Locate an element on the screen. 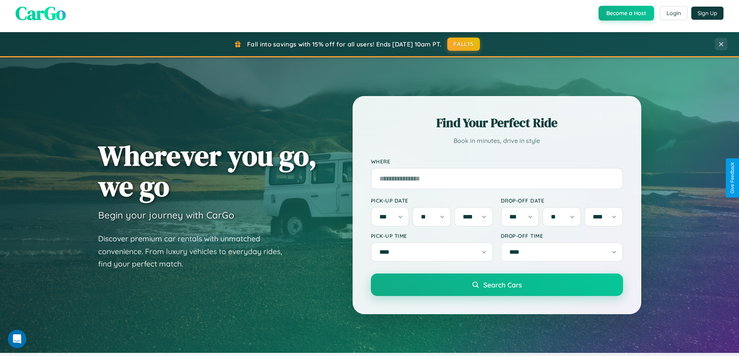 This screenshot has width=739, height=356. p: Discover premium car rentals with unmatched convenience. From luxury vehicles to everyday rides, ... is located at coordinates (195, 252).